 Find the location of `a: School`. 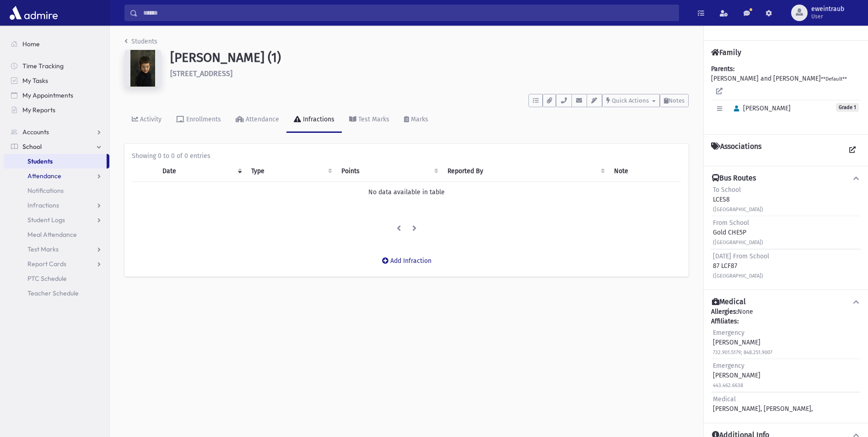

a: School is located at coordinates (56, 147).